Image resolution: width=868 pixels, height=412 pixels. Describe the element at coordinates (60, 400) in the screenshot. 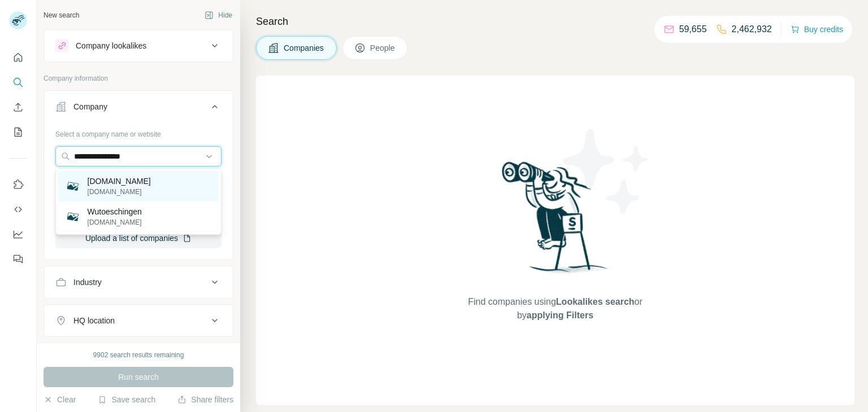

I see `button: Clear` at that location.